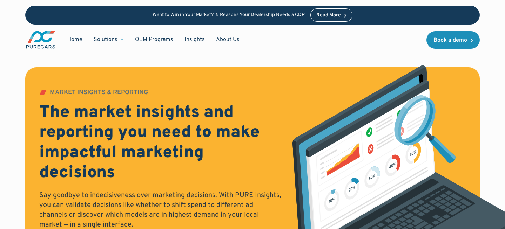  I want to click on a: main, so click(41, 40).